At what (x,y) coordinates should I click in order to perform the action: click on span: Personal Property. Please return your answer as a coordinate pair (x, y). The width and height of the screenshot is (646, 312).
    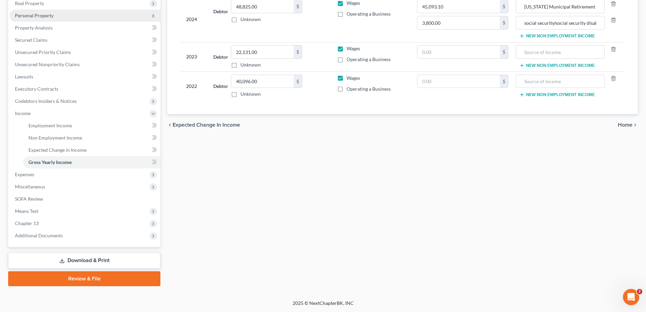
    Looking at the image, I should click on (34, 15).